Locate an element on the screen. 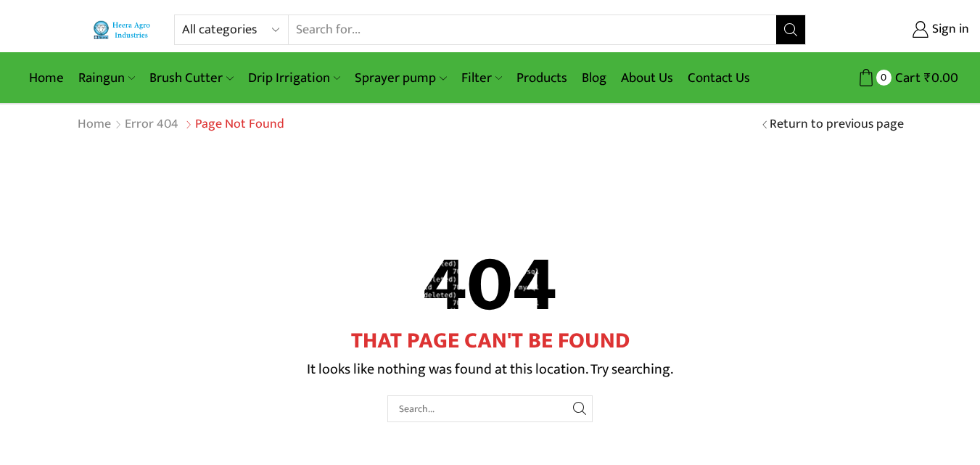 Image resolution: width=980 pixels, height=465 pixels. a: Drip Irrigation is located at coordinates (294, 78).